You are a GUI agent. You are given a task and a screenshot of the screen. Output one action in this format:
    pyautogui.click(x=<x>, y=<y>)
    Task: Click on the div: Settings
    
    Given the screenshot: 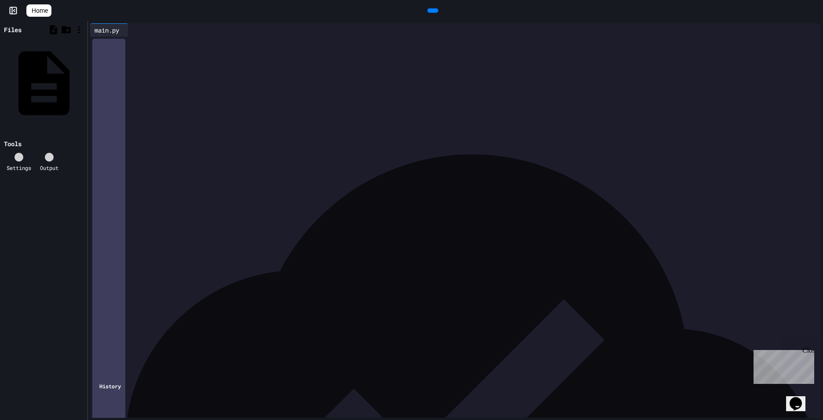 What is the action you would take?
    pyautogui.click(x=19, y=168)
    